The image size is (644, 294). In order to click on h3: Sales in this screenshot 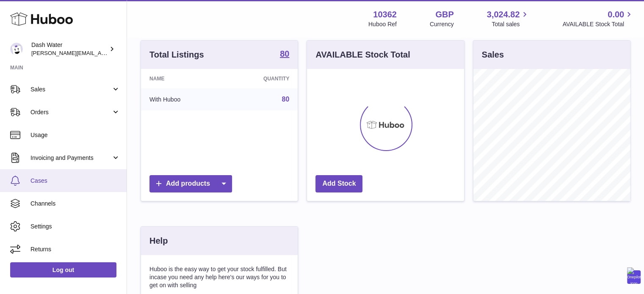, I will do `click(493, 55)`.